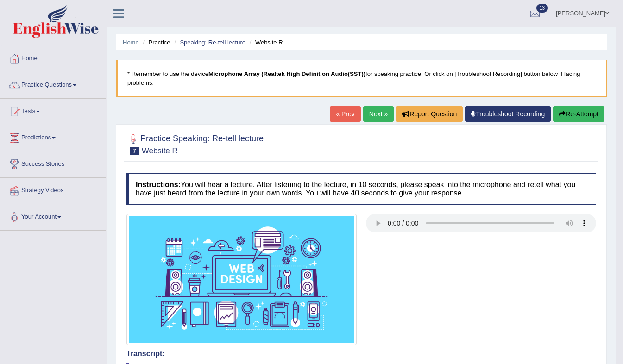 This screenshot has height=364, width=623. What do you see at coordinates (53, 84) in the screenshot?
I see `a: Practice Questions` at bounding box center [53, 84].